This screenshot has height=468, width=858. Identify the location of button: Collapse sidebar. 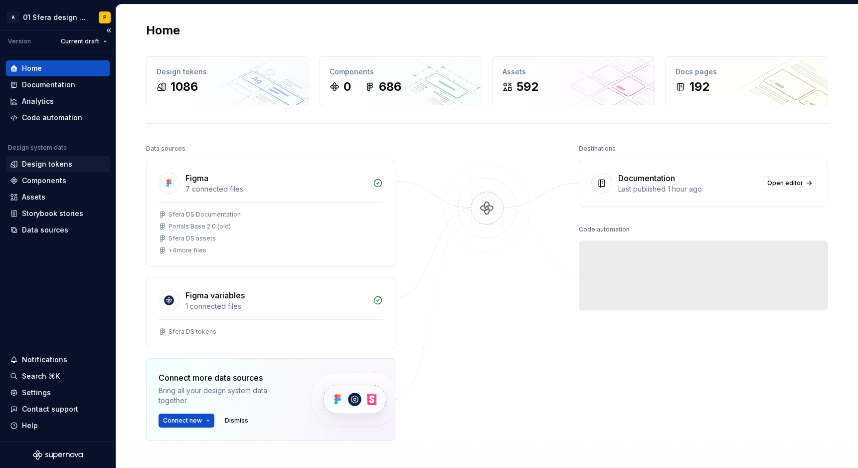
(109, 30).